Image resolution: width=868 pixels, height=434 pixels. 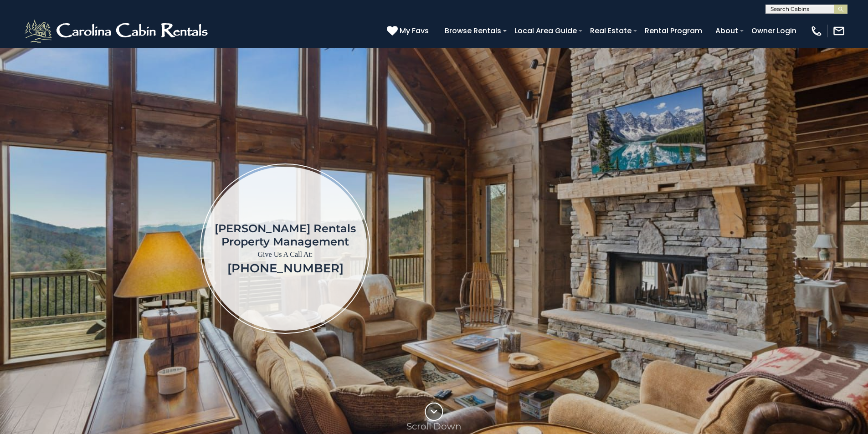 What do you see at coordinates (285, 254) in the screenshot?
I see `p: Give Us A Call At:` at bounding box center [285, 254].